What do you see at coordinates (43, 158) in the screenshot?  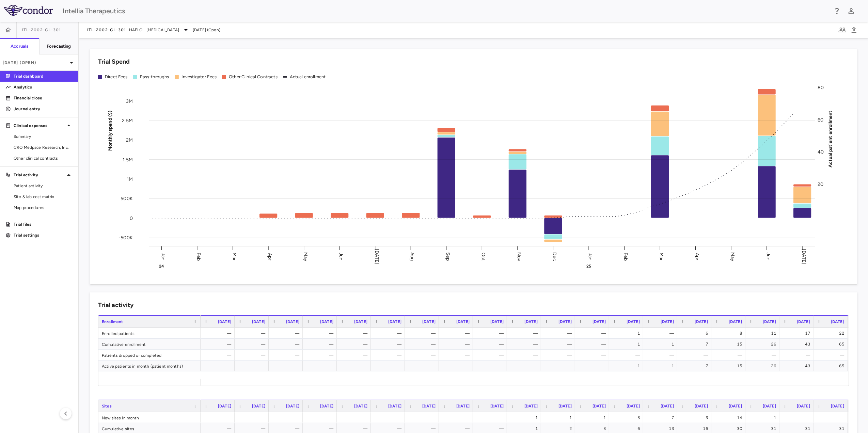 I see `span: Other clinical contracts` at bounding box center [43, 158].